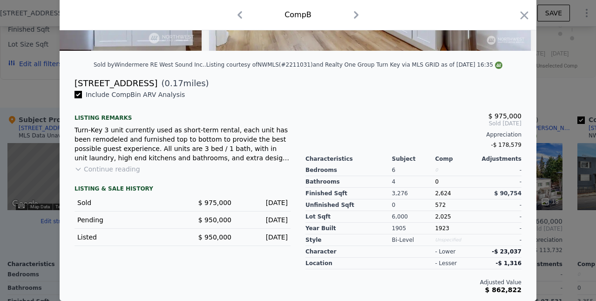 This screenshot has width=596, height=301. What do you see at coordinates (413, 228) in the screenshot?
I see `div: 1905` at bounding box center [413, 228].